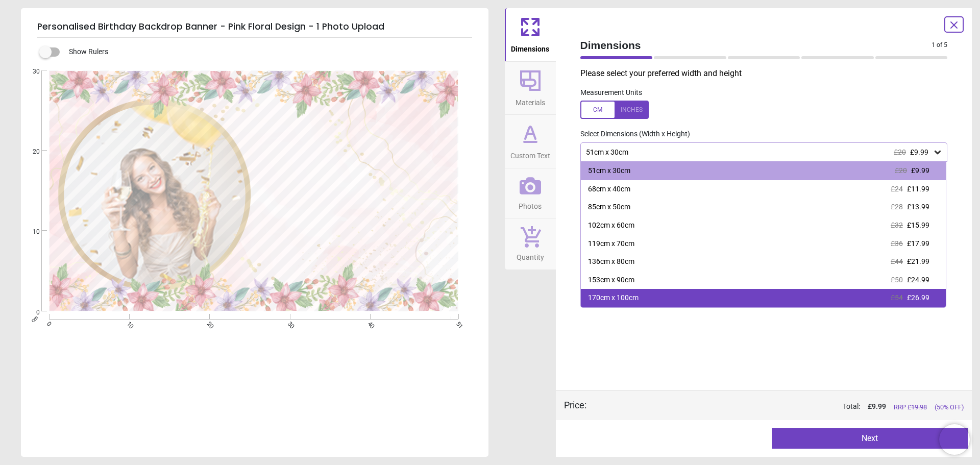  What do you see at coordinates (613, 298) in the screenshot?
I see `div: 170cm x 100cm` at bounding box center [613, 298].